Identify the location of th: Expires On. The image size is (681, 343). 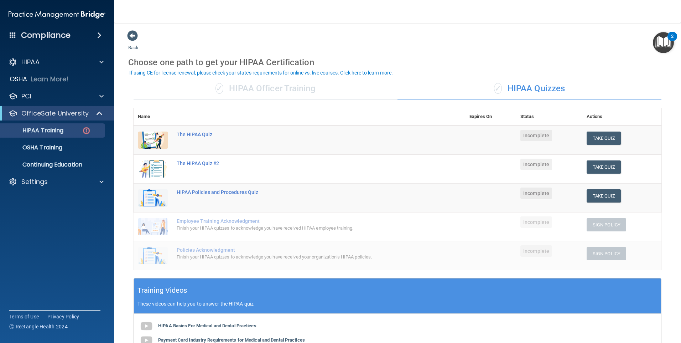
(491, 117).